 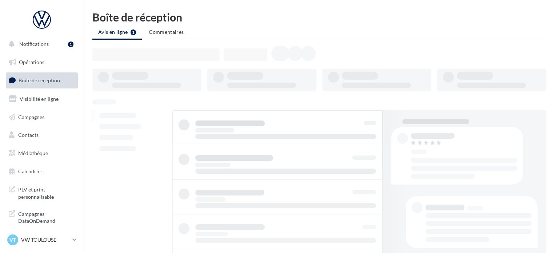 What do you see at coordinates (42, 62) in the screenshot?
I see `a: Opérations` at bounding box center [42, 62].